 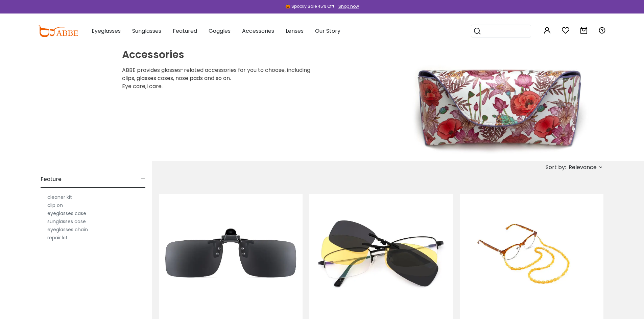 I want to click on img: Black Luke Clip-On - Metal ,Adjust Nose Pads, so click(x=381, y=254).